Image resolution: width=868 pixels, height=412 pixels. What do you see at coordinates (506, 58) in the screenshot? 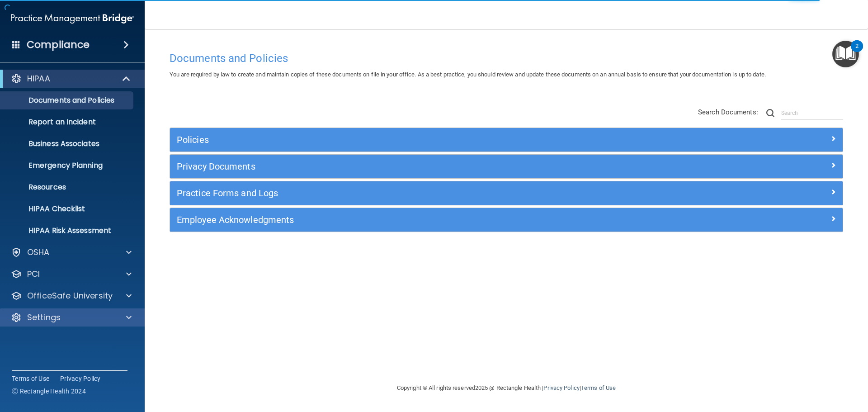
I see `h4: Documents and Policies` at bounding box center [506, 58].